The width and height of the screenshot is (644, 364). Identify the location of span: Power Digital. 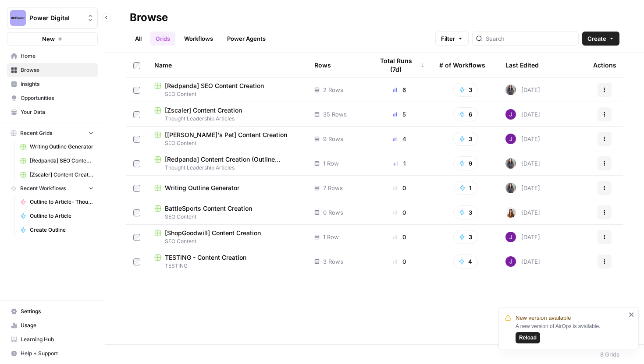
(56, 18).